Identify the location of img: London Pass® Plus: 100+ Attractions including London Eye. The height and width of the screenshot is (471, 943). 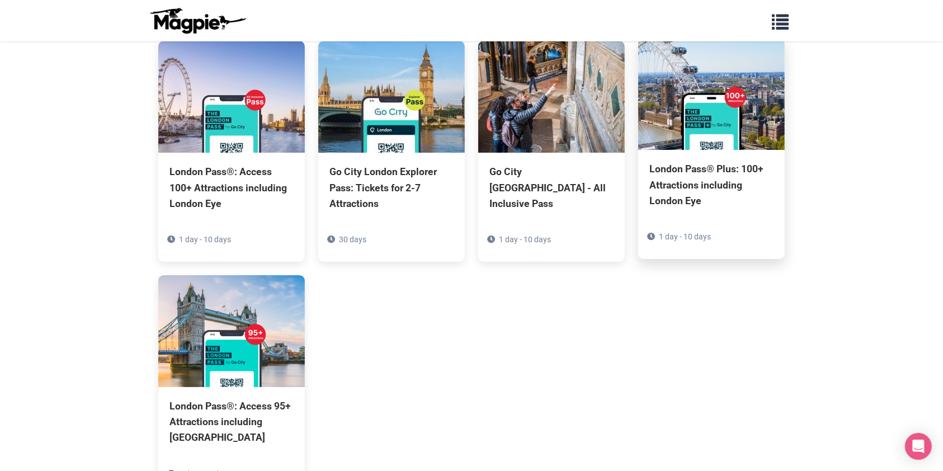
(711, 94).